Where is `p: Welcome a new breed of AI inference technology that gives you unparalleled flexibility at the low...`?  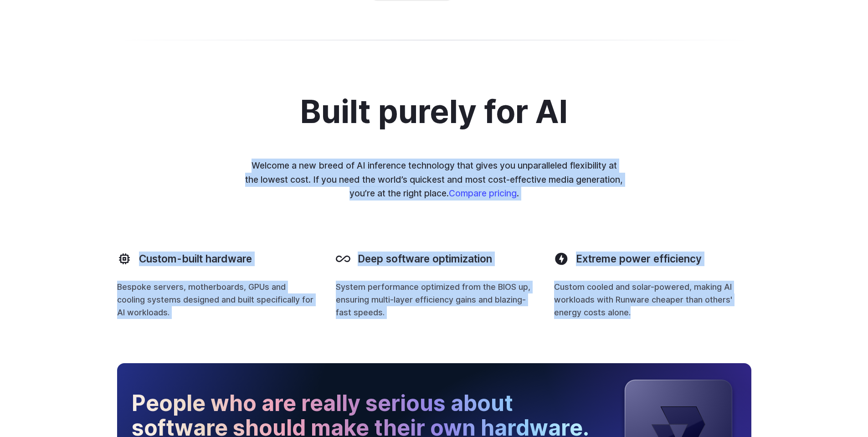
p: Welcome a new breed of AI inference technology that gives you unparalleled flexibility at the low... is located at coordinates (434, 180).